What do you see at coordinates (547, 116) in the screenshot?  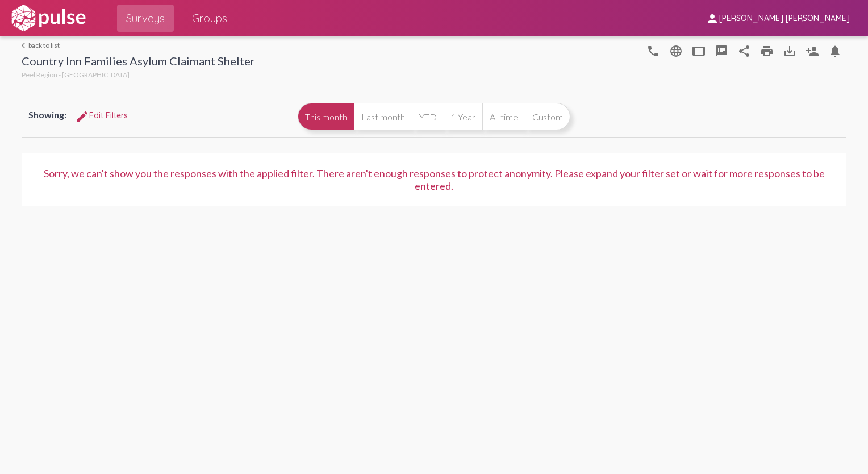 I see `button: Custom` at bounding box center [547, 116].